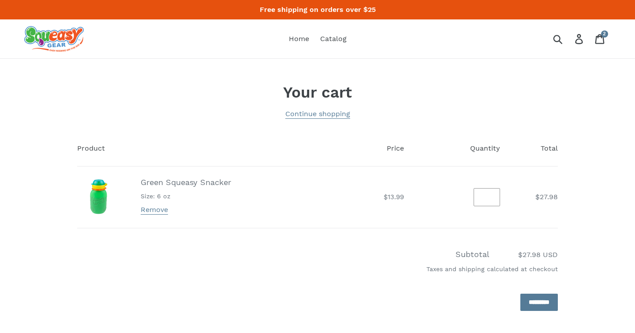 This screenshot has width=635, height=333. I want to click on a: Remove Green Squeasy Snacker - 6 oz, so click(154, 210).